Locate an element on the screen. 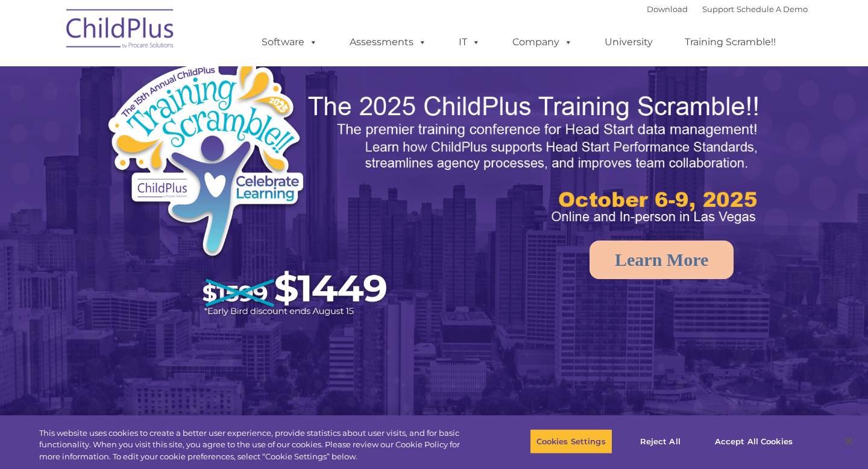  a: IT is located at coordinates (469, 42).